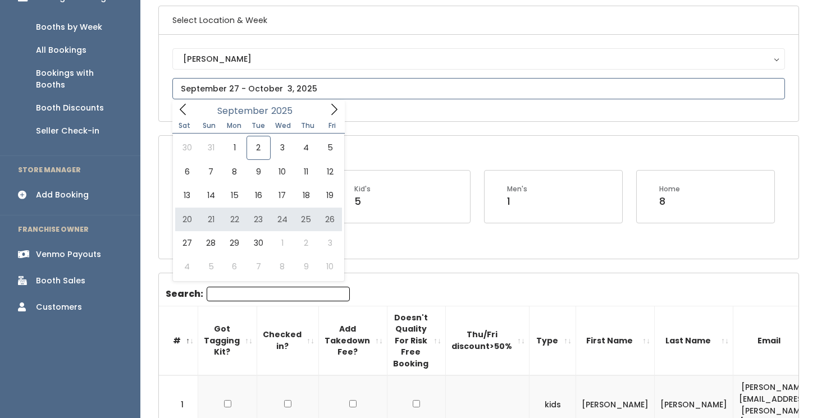 The image size is (817, 418). Describe the element at coordinates (68, 254) in the screenshot. I see `div: Venmo Payouts` at that location.